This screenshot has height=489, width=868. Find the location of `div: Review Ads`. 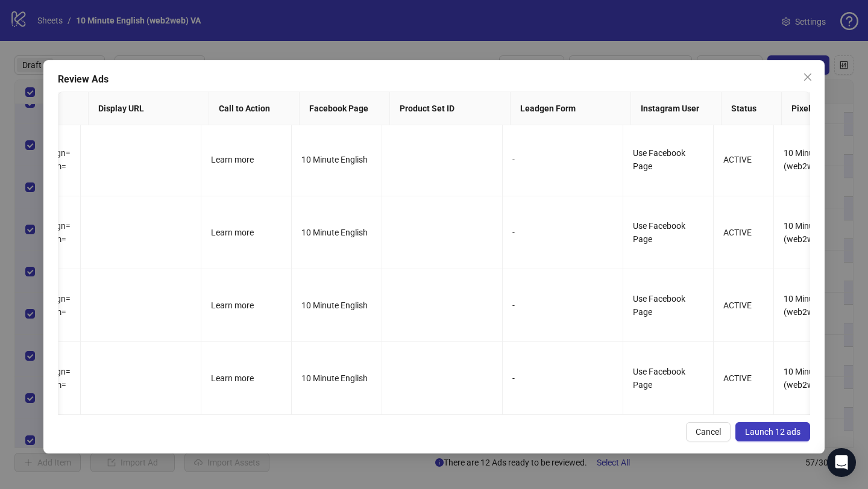

div: Review Ads is located at coordinates (434, 79).